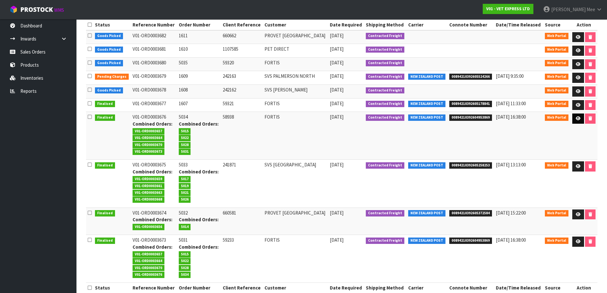  I want to click on strong: V01 - VET EXPRESS LTD, so click(508, 9).